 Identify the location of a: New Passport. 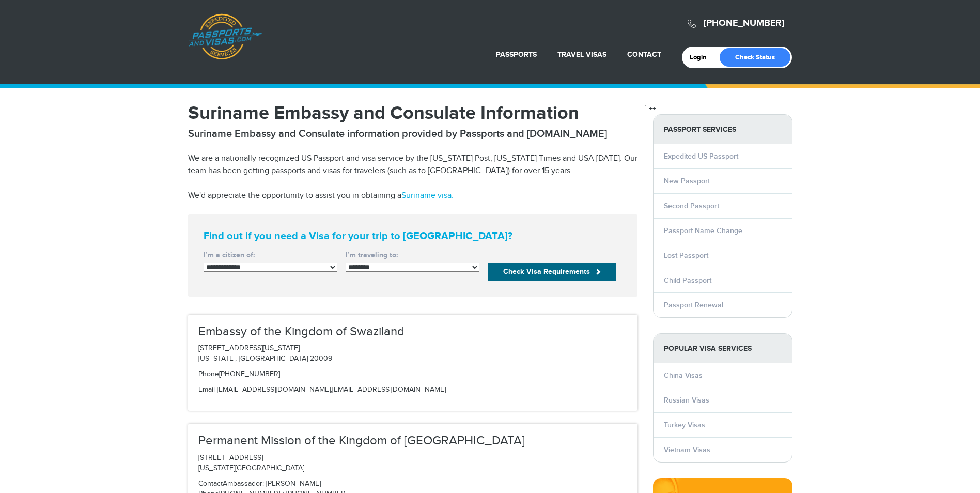
(686, 181).